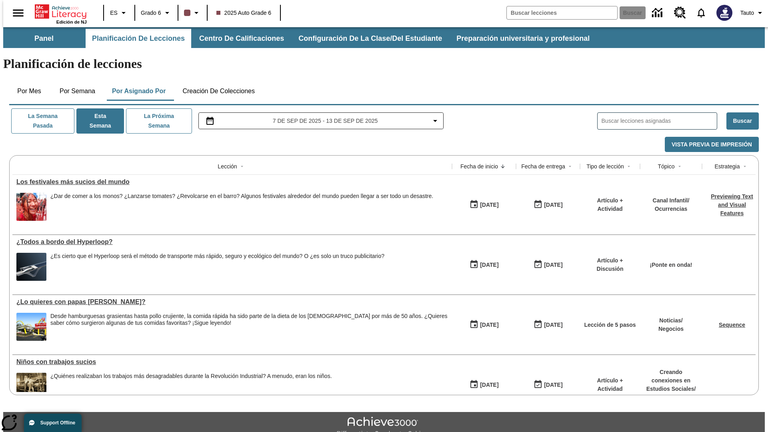 Image resolution: width=768 pixels, height=432 pixels. I want to click on p: Ocurrencias, so click(672, 209).